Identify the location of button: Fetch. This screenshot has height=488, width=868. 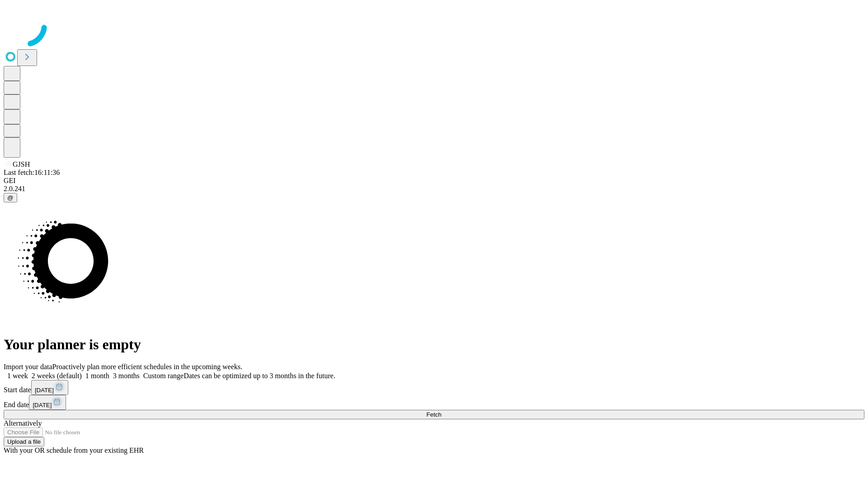
(434, 414).